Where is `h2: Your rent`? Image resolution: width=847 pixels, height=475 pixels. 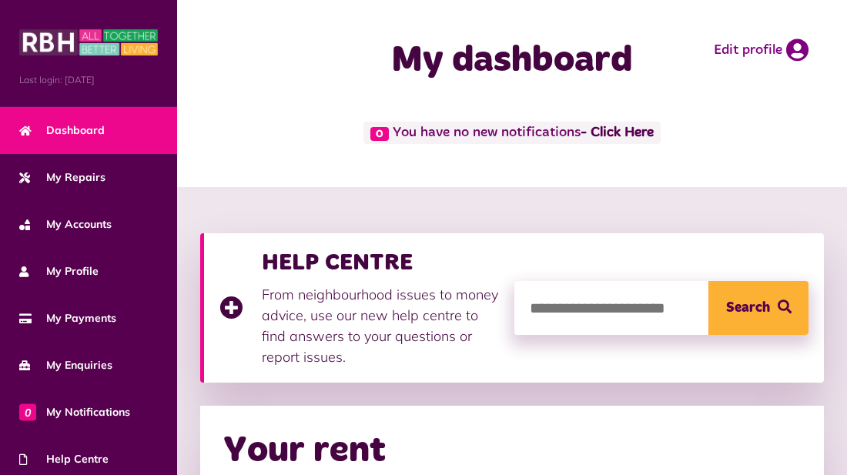 h2: Your rent is located at coordinates (304, 451).